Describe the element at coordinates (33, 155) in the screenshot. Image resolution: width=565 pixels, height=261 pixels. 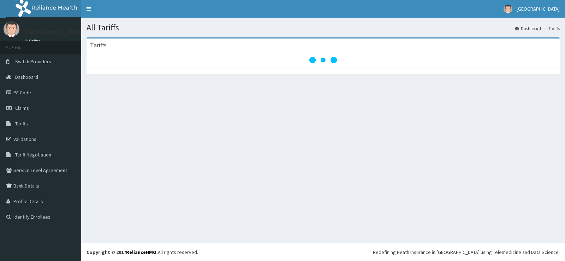
I see `span: Tariff Negotiation` at that location.